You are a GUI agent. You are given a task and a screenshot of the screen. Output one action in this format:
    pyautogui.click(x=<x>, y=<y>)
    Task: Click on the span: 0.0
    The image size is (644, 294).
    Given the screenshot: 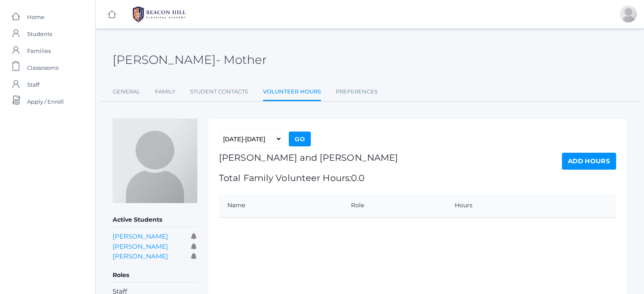 What is the action you would take?
    pyautogui.click(x=358, y=178)
    